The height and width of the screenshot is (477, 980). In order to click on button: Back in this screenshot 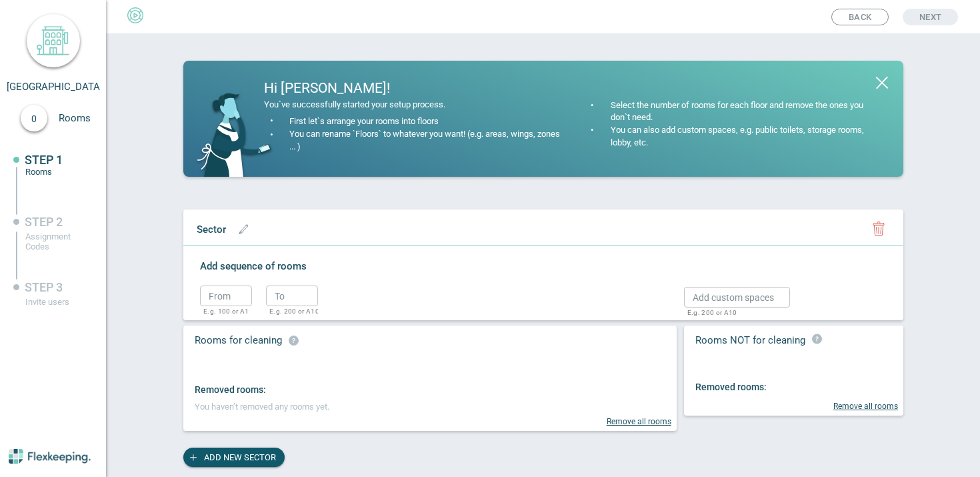, I will do `click(860, 16)`.